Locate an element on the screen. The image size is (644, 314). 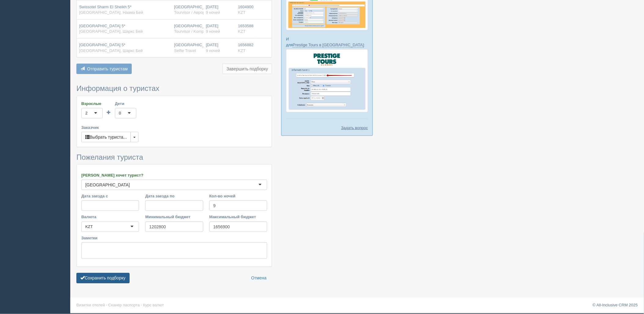
span: 1653588 is located at coordinates (246, 25).